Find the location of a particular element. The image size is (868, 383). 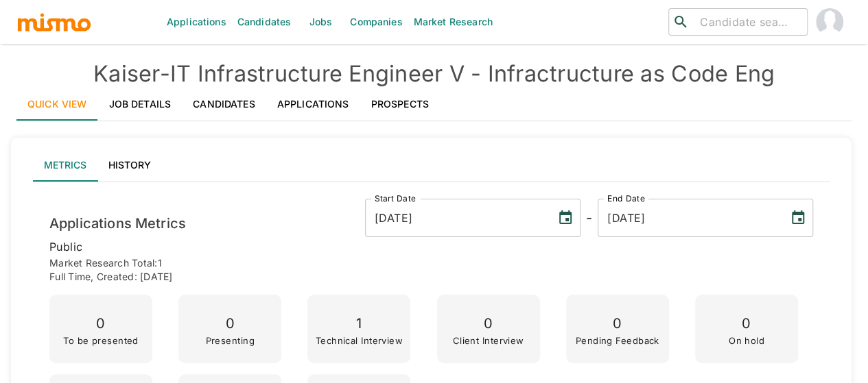

a: Prospects is located at coordinates (400, 104).